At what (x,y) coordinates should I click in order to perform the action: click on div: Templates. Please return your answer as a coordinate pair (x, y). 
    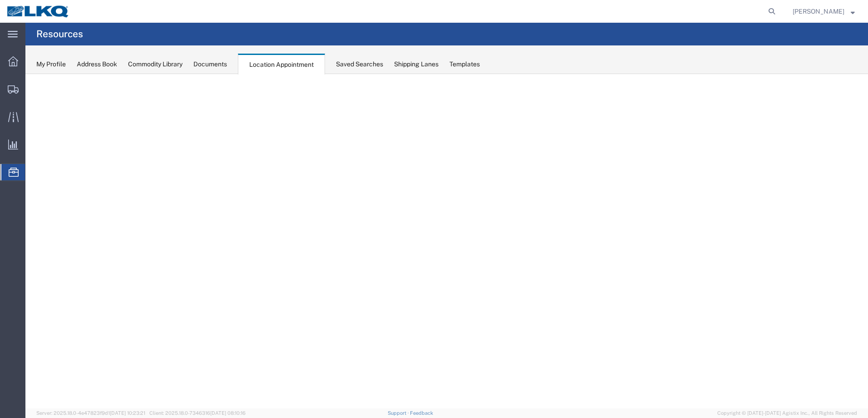
    Looking at the image, I should click on (464, 64).